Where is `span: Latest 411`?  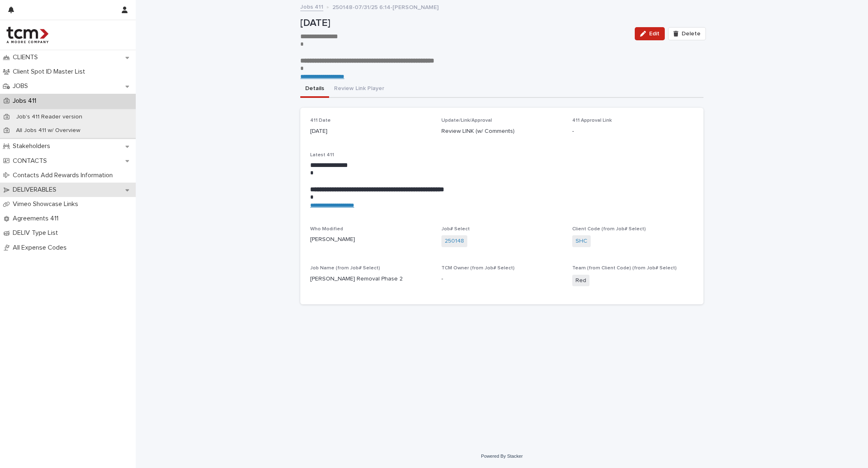 span: Latest 411 is located at coordinates (322, 155).